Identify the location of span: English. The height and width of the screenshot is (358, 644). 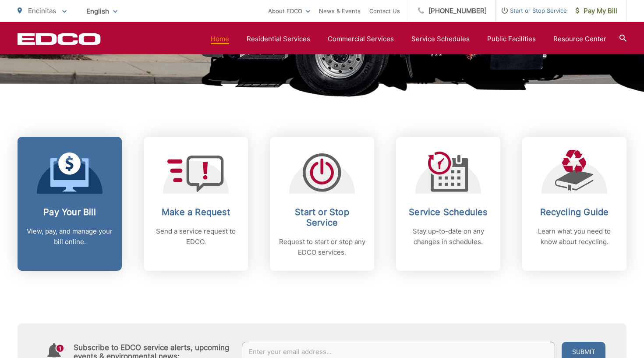
(101, 11).